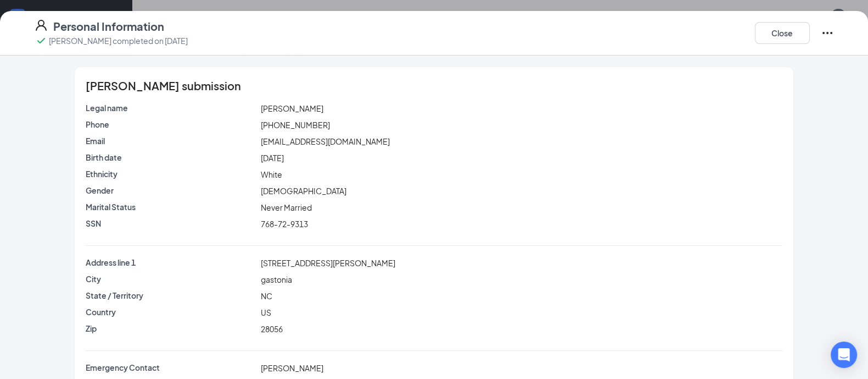 This screenshot has height=379, width=868. I want to click on svg: User, so click(41, 25).